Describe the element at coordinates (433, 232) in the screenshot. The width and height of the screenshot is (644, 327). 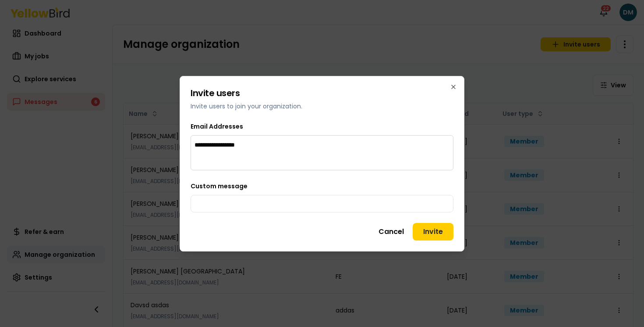
I see `button: Invite` at that location.